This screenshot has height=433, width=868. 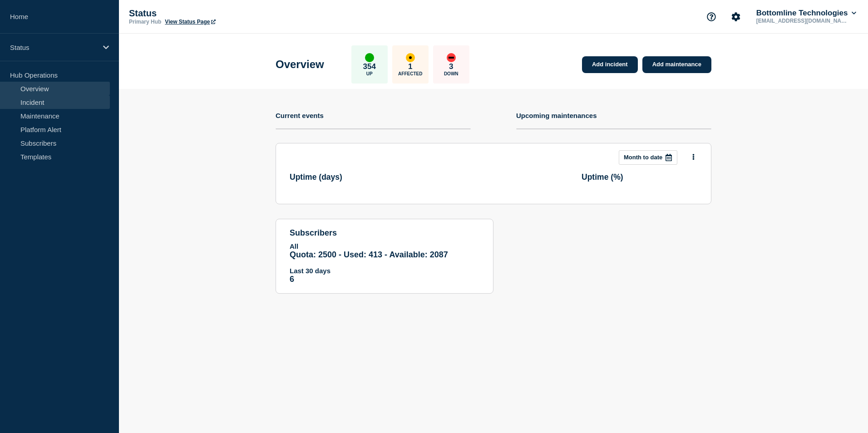 I want to click on p: Primary Hub, so click(x=145, y=22).